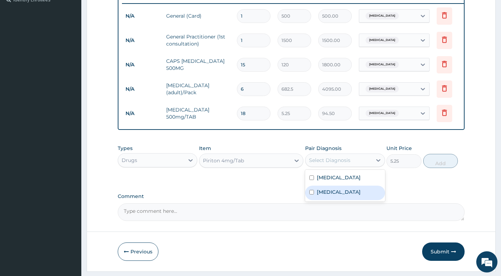 The image size is (501, 276). I want to click on label: Unit Price, so click(399, 148).